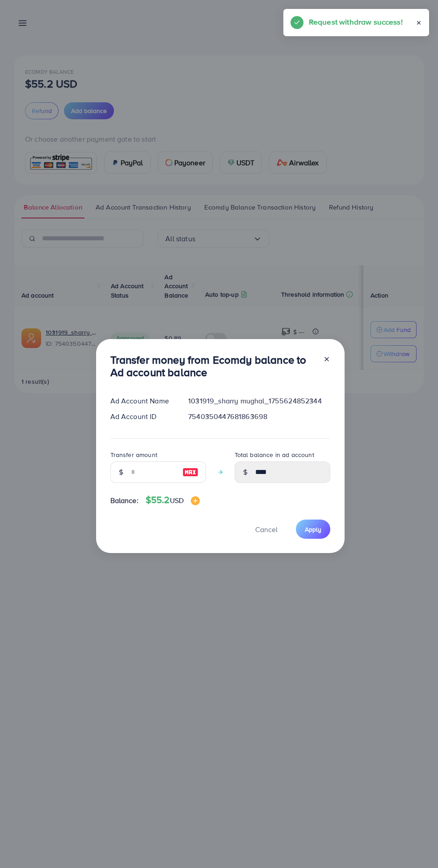 This screenshot has width=438, height=868. What do you see at coordinates (313, 530) in the screenshot?
I see `span: Apply` at bounding box center [313, 530].